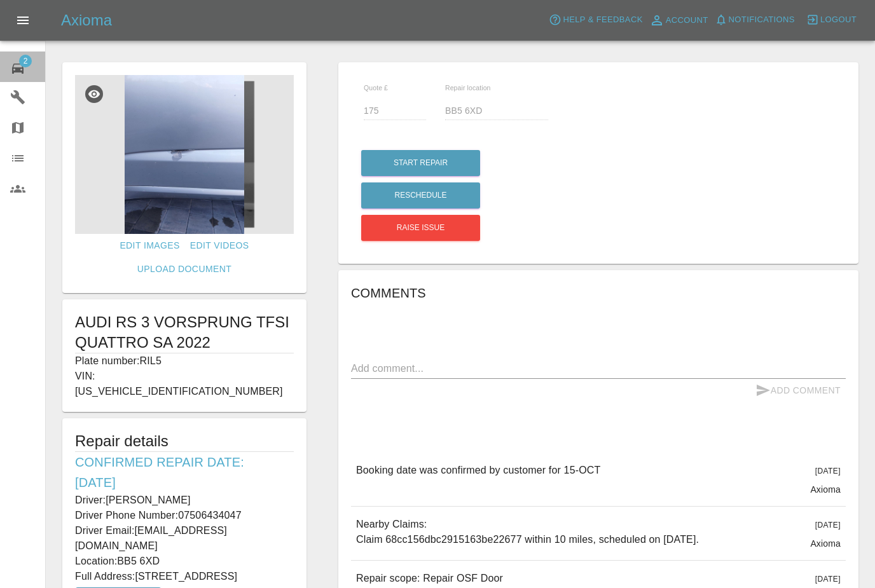  What do you see at coordinates (219, 245) in the screenshot?
I see `a: Edit Videos` at bounding box center [219, 245].